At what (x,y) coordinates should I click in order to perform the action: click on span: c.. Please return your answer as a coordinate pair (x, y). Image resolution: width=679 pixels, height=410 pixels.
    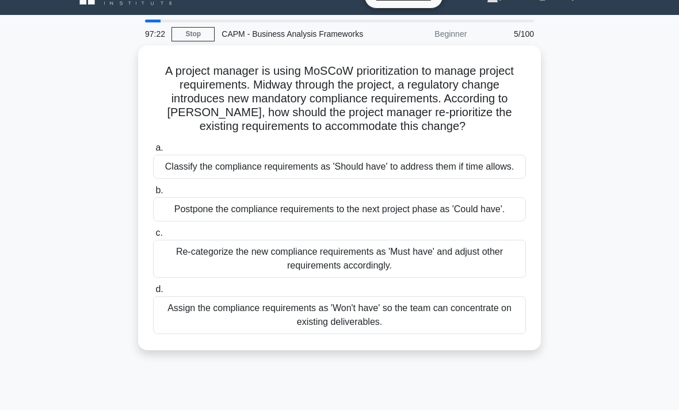
    Looking at the image, I should click on (159, 233).